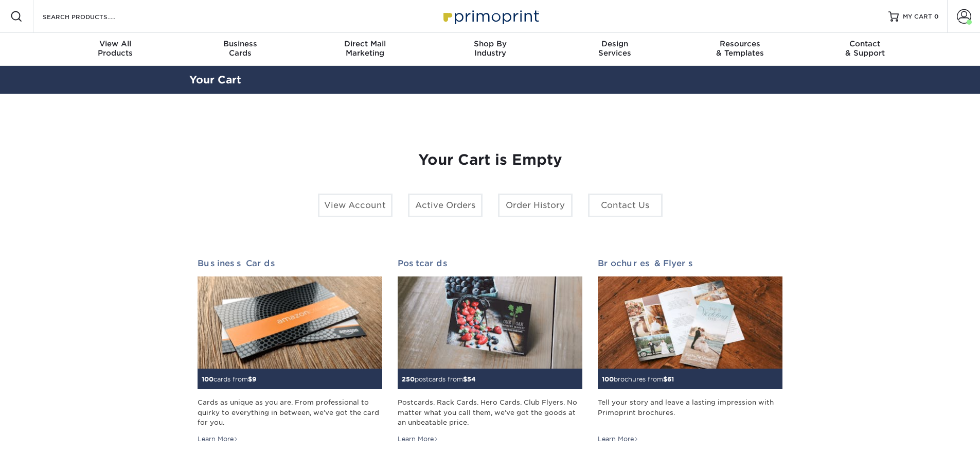 Image resolution: width=980 pixels, height=469 pixels. I want to click on a: Resources& Templates, so click(740, 49).